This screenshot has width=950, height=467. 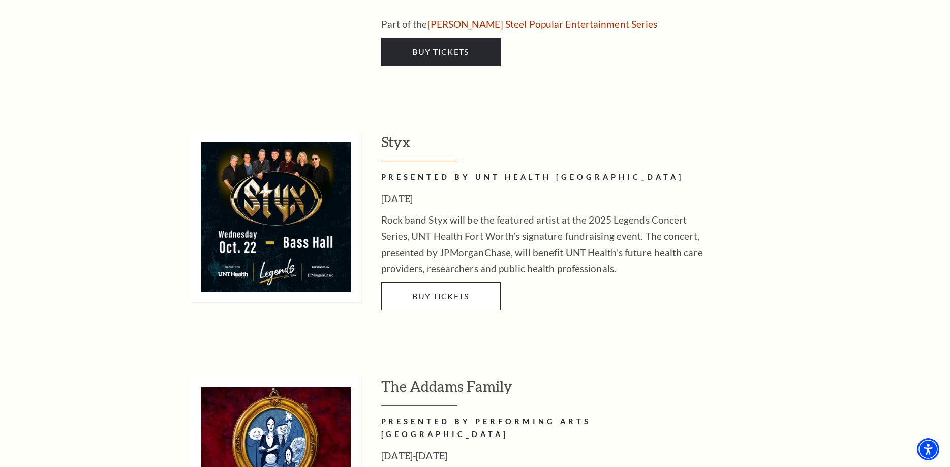 I want to click on img: Styx, so click(x=275, y=217).